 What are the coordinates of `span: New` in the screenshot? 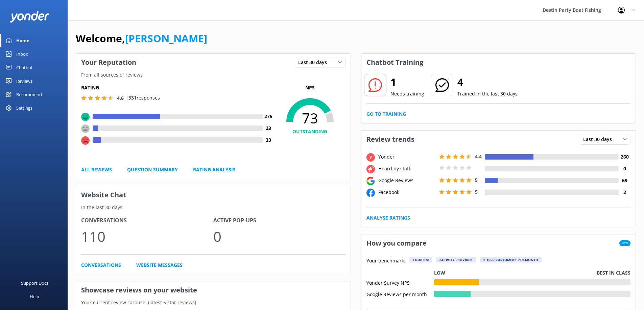 It's located at (625, 243).